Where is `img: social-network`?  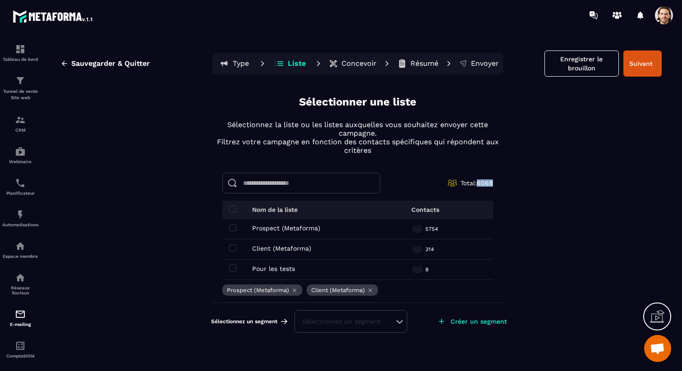
img: social-network is located at coordinates (20, 278).